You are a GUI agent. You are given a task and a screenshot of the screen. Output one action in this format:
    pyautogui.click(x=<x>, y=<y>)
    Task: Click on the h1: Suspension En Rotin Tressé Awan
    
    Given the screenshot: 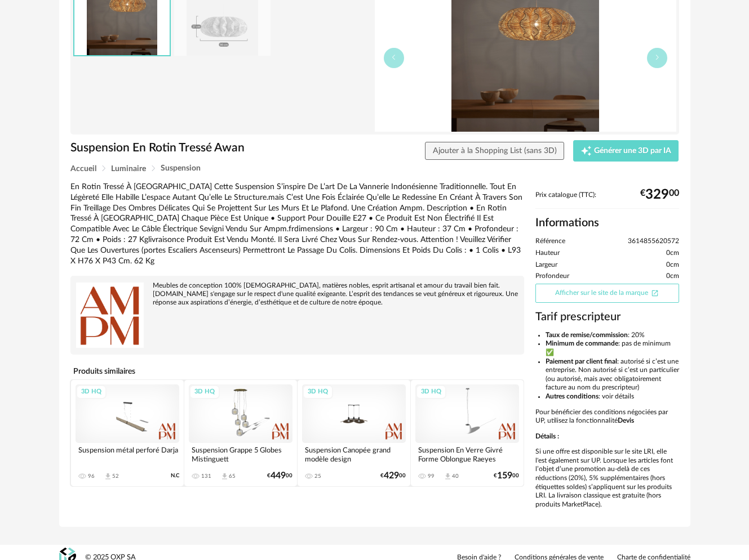 What is the action you would take?
    pyautogui.click(x=194, y=148)
    